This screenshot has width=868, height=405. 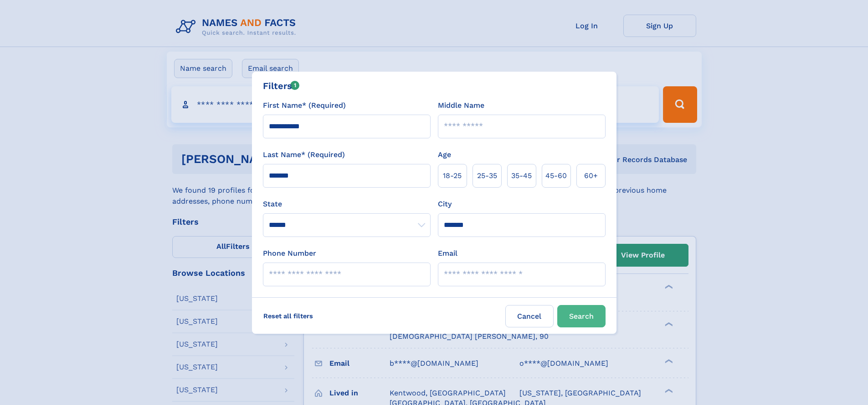 I want to click on label: Cancel, so click(x=530, y=316).